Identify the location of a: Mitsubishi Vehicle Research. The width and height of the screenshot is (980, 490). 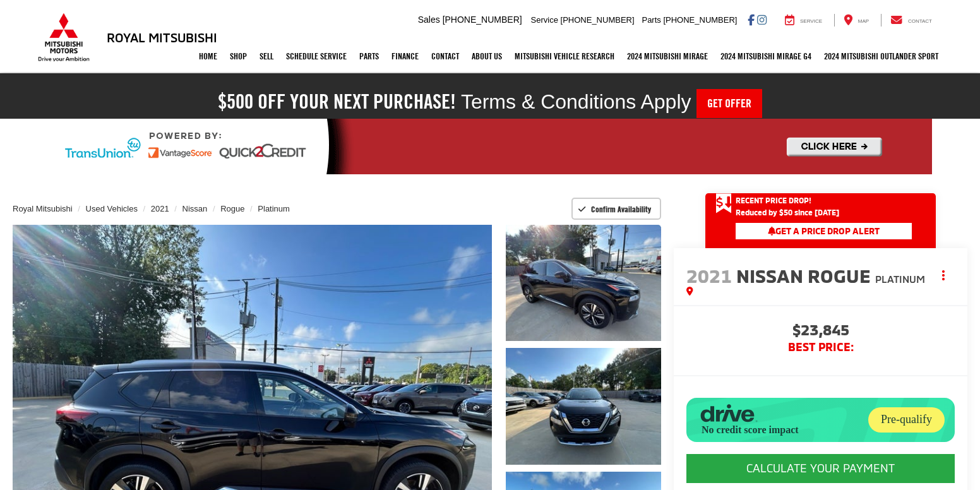
(565, 56).